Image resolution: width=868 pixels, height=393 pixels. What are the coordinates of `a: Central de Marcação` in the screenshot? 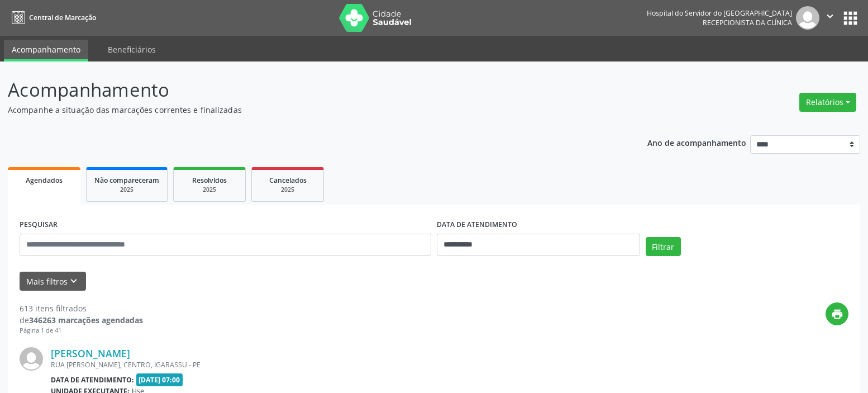 It's located at (52, 17).